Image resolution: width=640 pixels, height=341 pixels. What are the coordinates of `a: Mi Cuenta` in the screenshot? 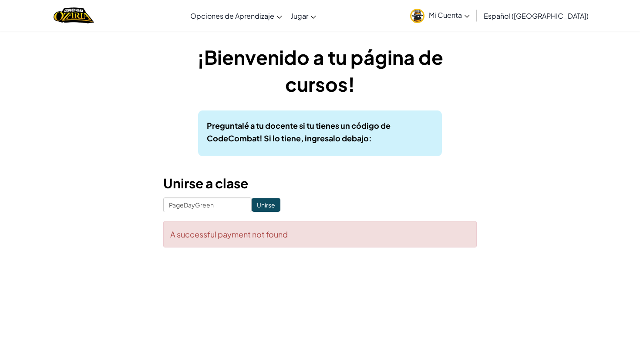 It's located at (440, 15).